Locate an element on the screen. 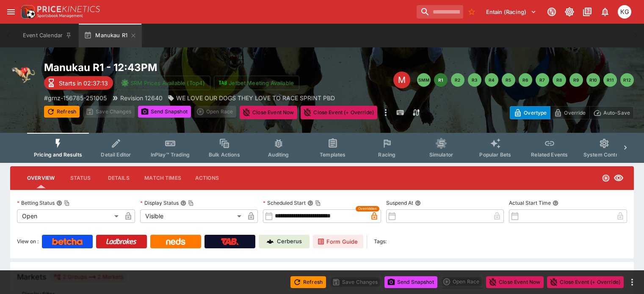 This screenshot has height=294, width=644. div: Open is located at coordinates (69, 216).